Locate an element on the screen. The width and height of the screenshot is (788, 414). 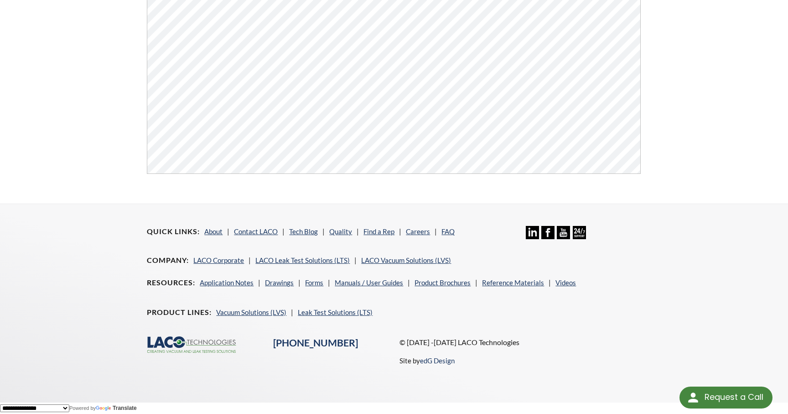
a: Forms is located at coordinates (314, 282).